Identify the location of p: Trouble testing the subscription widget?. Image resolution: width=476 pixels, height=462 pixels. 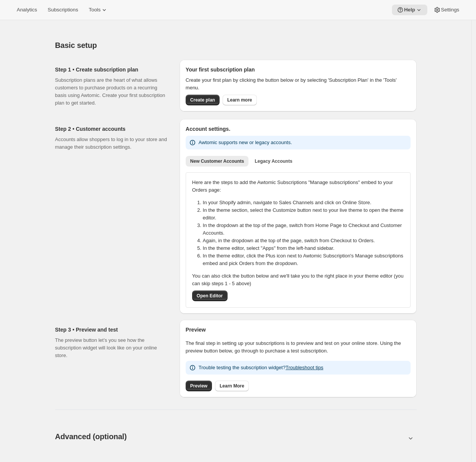
(261, 368).